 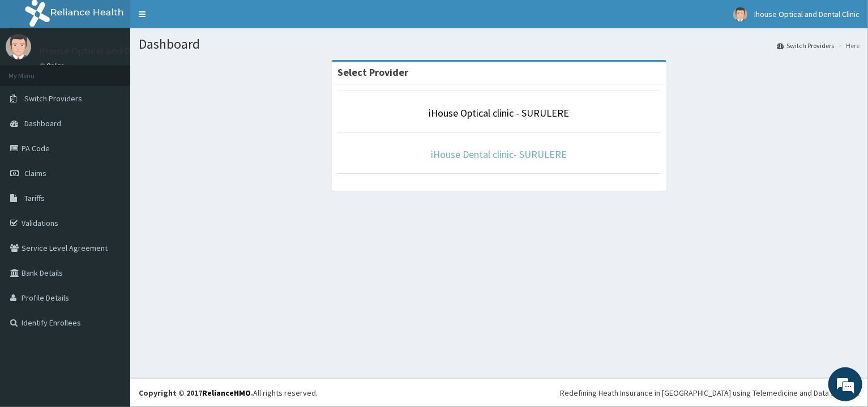 I want to click on a: iHouse Optical clinic - SURULERE, so click(x=499, y=113).